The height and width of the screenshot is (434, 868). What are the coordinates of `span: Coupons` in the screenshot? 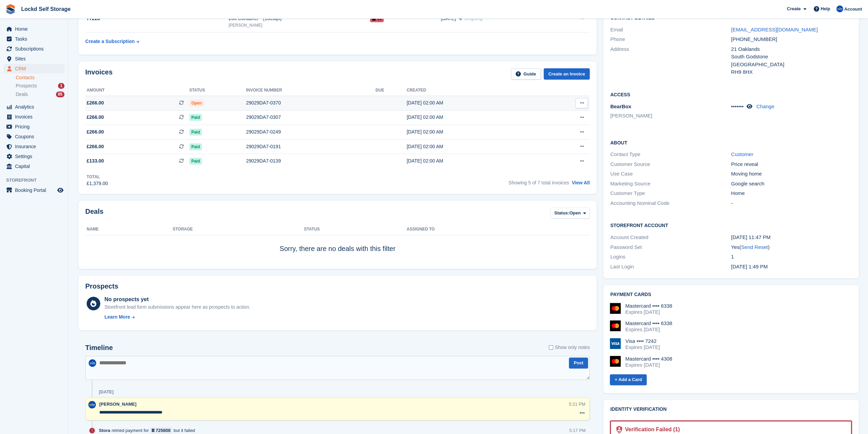 It's located at (35, 136).